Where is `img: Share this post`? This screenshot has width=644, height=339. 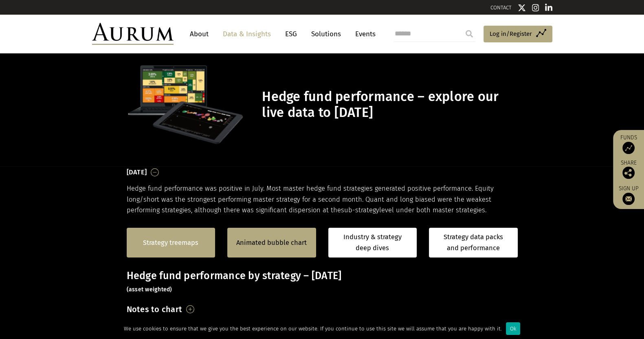
img: Share this post is located at coordinates (629, 172).